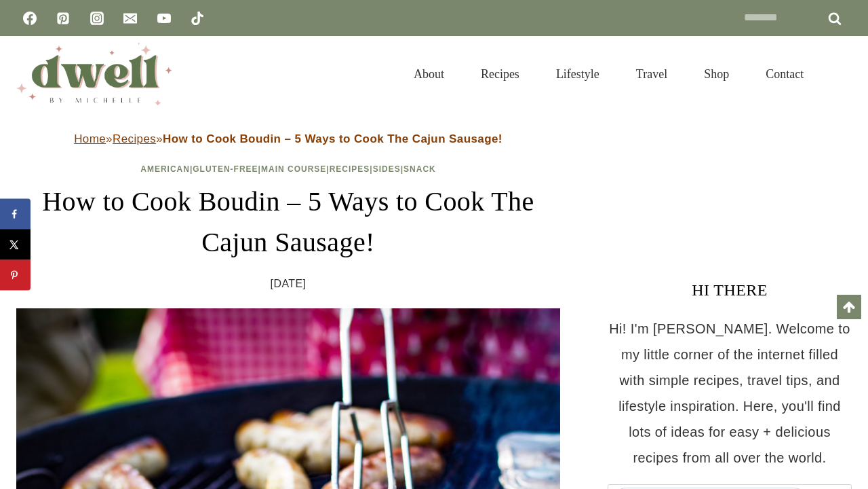  What do you see at coordinates (387, 169) in the screenshot?
I see `a: Sides` at bounding box center [387, 169].